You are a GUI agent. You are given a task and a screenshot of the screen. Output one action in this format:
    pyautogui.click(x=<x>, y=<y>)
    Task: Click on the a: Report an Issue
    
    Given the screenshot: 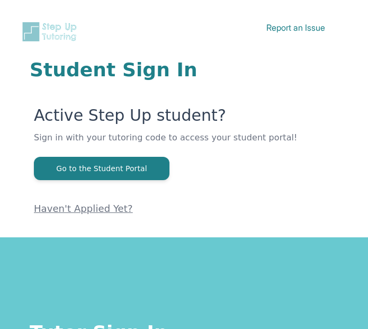 What is the action you would take?
    pyautogui.click(x=296, y=28)
    